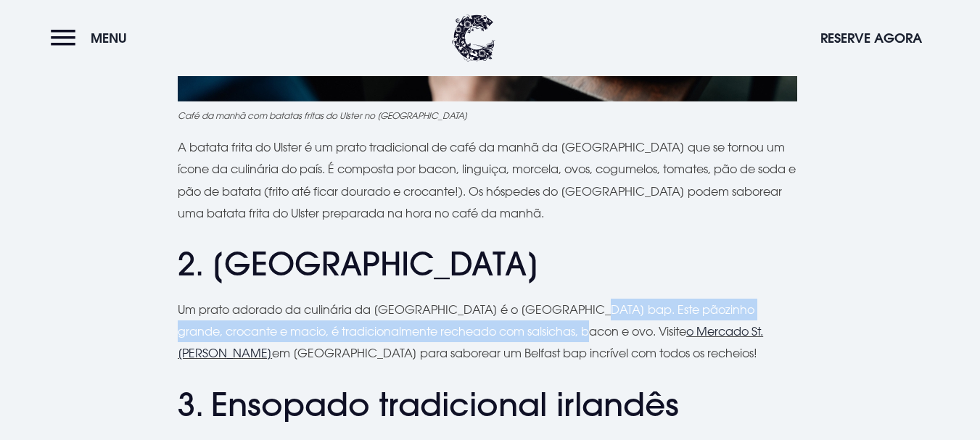  What do you see at coordinates (871, 37) in the screenshot?
I see `font: Reserve agora` at bounding box center [871, 37].